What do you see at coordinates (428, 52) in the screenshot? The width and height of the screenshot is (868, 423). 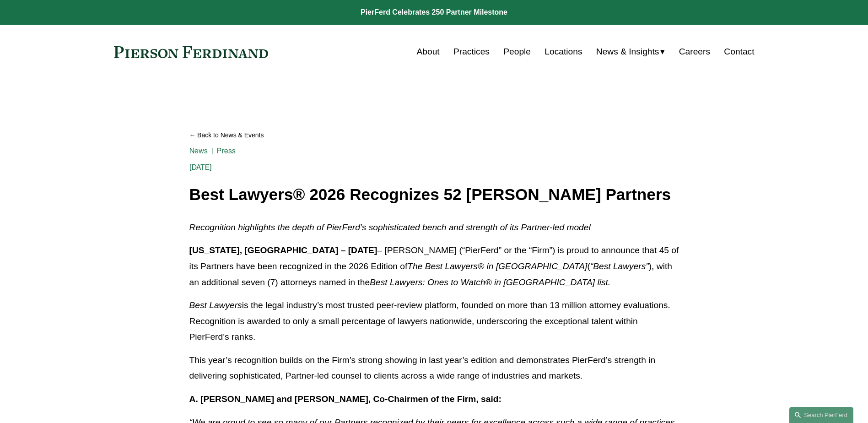 I see `a: About` at bounding box center [428, 52].